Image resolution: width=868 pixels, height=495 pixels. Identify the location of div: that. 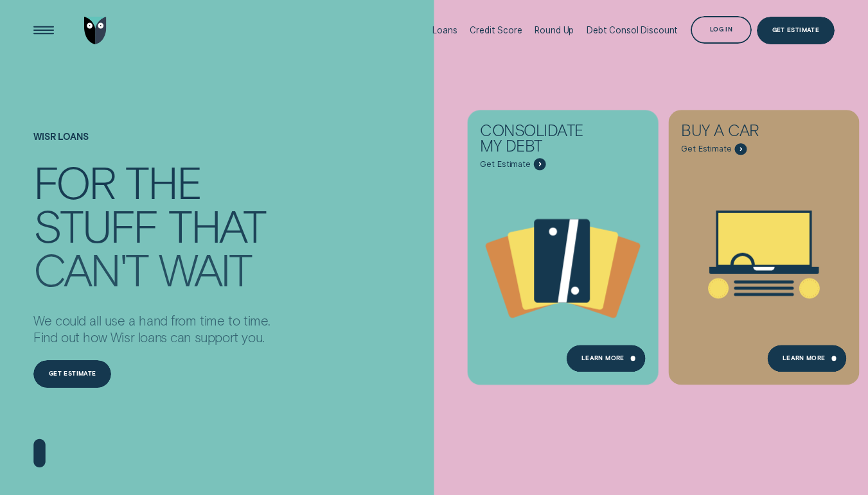
(216, 225).